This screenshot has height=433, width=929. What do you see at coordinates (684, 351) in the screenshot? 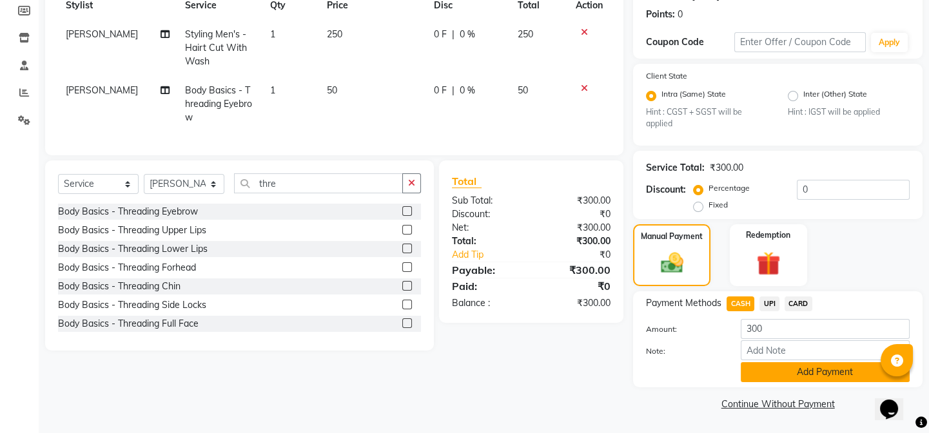
I see `label: Note:` at bounding box center [684, 351].